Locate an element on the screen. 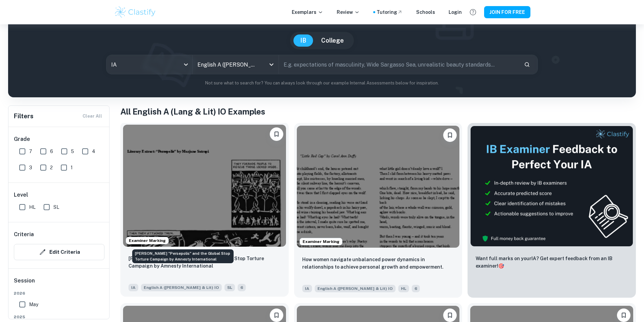 The image size is (644, 322). span: 5 is located at coordinates (72, 151).